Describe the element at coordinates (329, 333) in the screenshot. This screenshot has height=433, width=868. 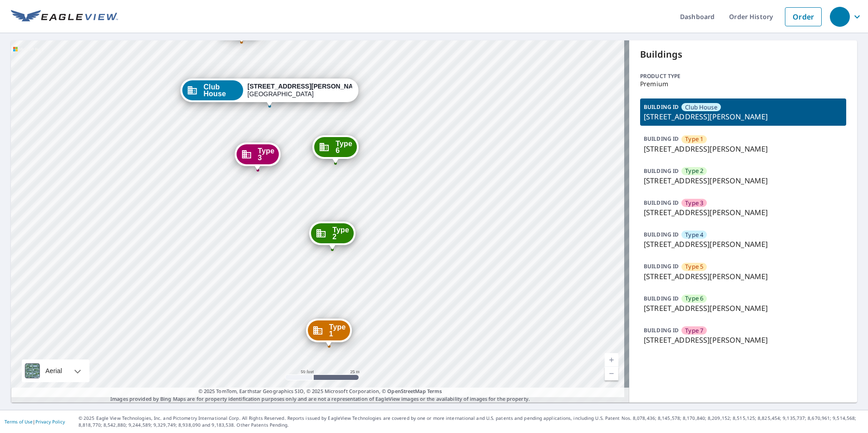
I see `div: Dropped pin, building Type 1, Commercial property, 6009 Vermillion St Fort Worth, TX 76119` at that location.